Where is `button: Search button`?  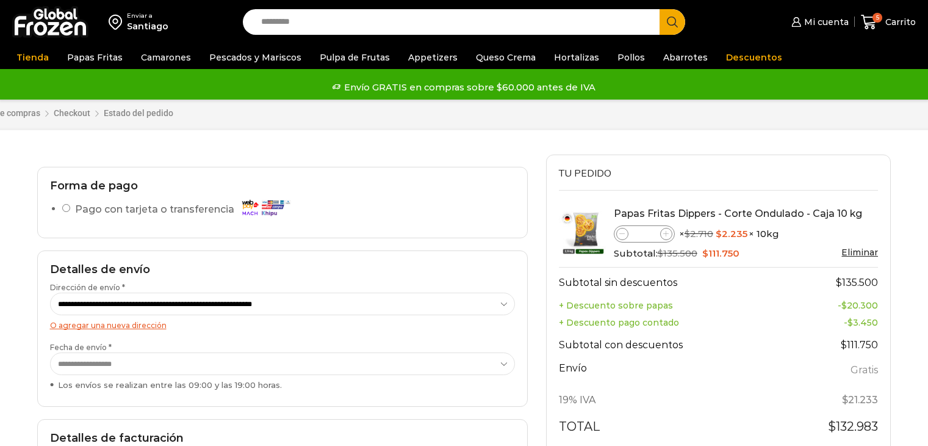 button: Search button is located at coordinates (673, 22).